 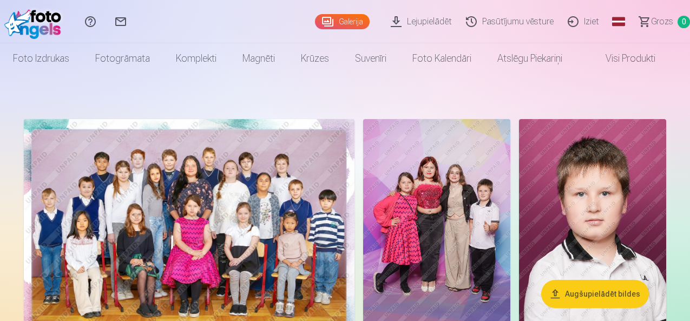 I want to click on span: Grozs, so click(x=662, y=22).